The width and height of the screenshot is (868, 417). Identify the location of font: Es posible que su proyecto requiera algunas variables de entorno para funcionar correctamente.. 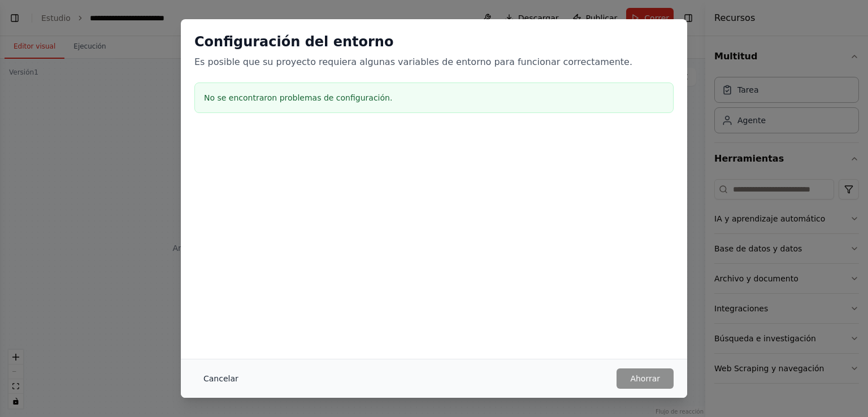
(413, 61).